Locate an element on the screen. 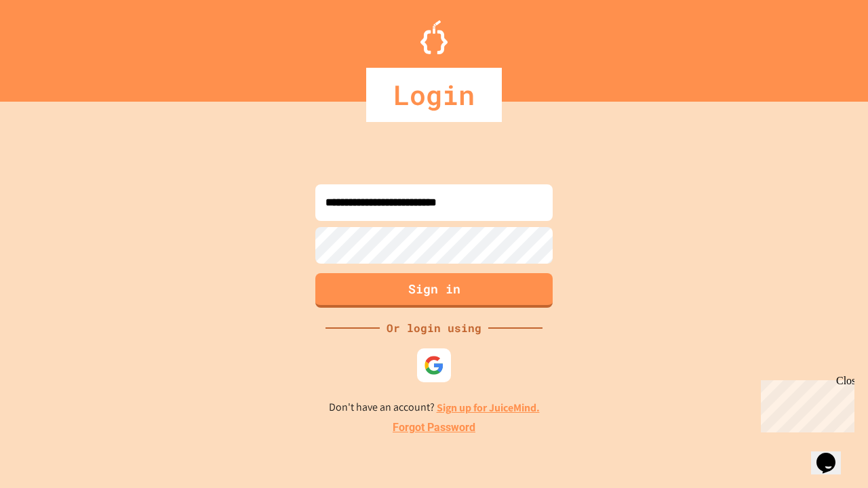 This screenshot has width=868, height=488. div: Or login using is located at coordinates (434, 328).